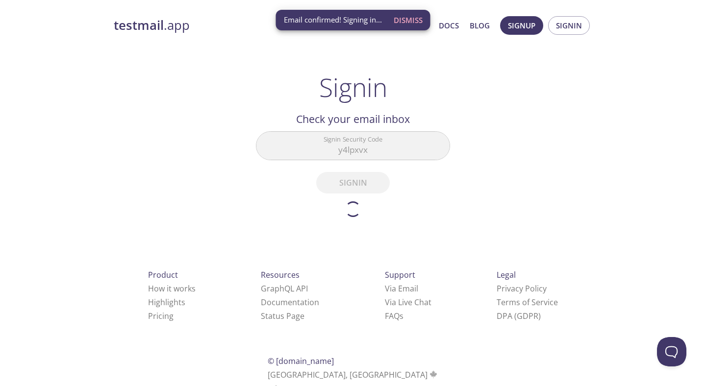 The height and width of the screenshot is (386, 706). I want to click on a: GraphQL API, so click(284, 289).